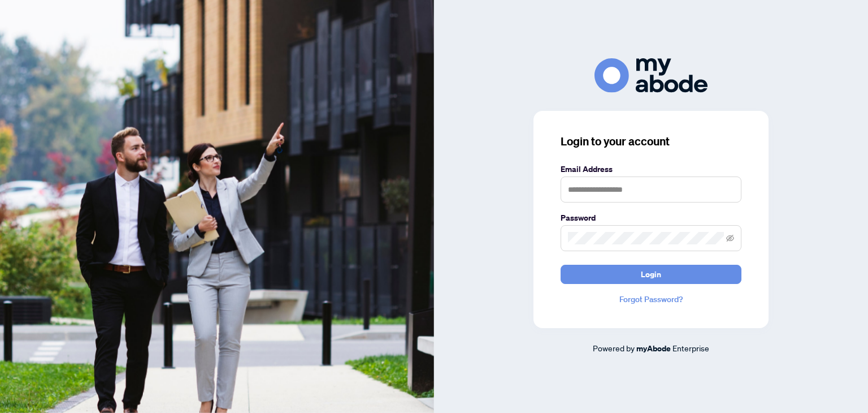 The height and width of the screenshot is (413, 868). What do you see at coordinates (691, 348) in the screenshot?
I see `span: Enterprise` at bounding box center [691, 348].